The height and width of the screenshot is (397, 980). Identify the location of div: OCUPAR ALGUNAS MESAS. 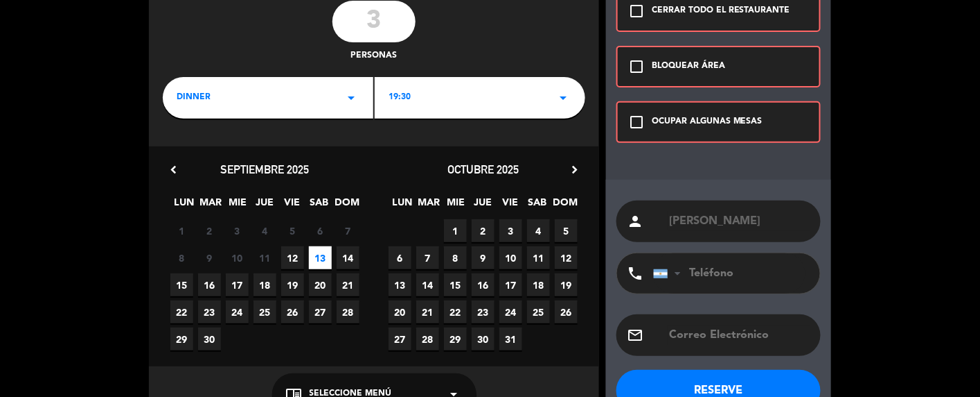
(707, 122).